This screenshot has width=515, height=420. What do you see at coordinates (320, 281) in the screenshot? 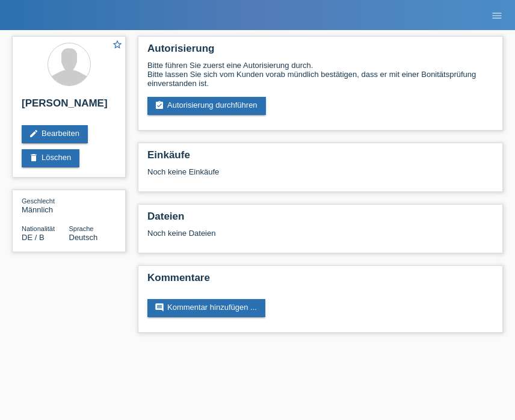
I see `h2: Kommentare` at bounding box center [320, 281].